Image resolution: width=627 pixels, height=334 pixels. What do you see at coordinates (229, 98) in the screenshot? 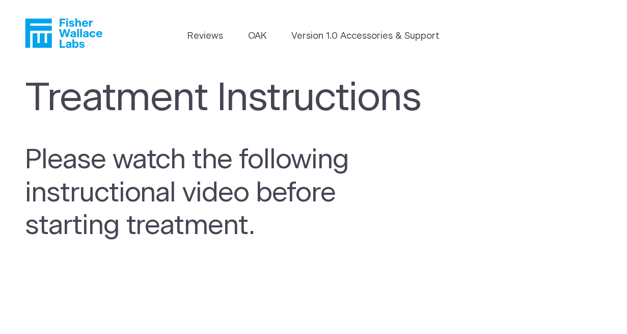
I see `h1: Treatment Instructions` at bounding box center [229, 98].